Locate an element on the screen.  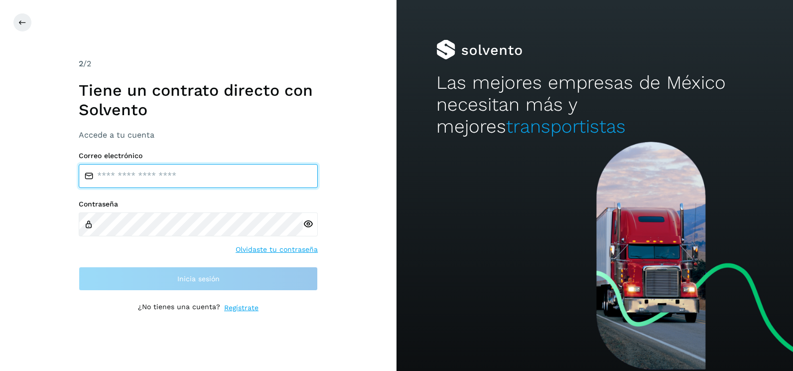
h1: Tiene un contrato directo con Solvento is located at coordinates (198, 100).